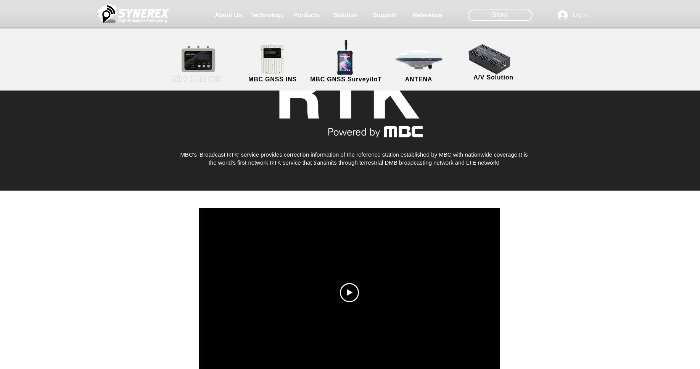 The height and width of the screenshot is (369, 700). Describe the element at coordinates (267, 15) in the screenshot. I see `span: Technology` at that location.